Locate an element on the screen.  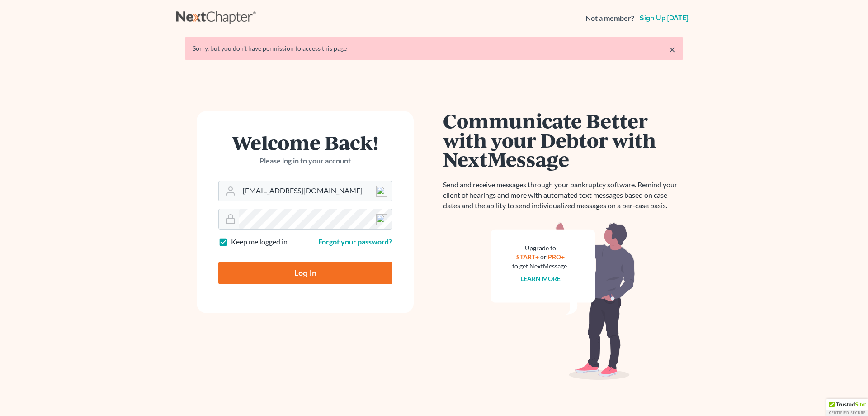
p: Please log in to your account is located at coordinates (305, 161).